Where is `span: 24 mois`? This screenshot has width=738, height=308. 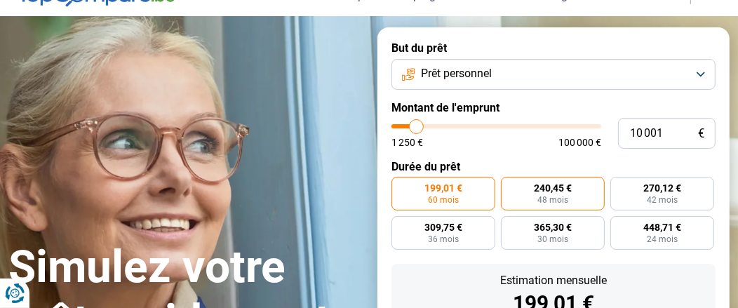
span: 24 mois is located at coordinates (663, 239).